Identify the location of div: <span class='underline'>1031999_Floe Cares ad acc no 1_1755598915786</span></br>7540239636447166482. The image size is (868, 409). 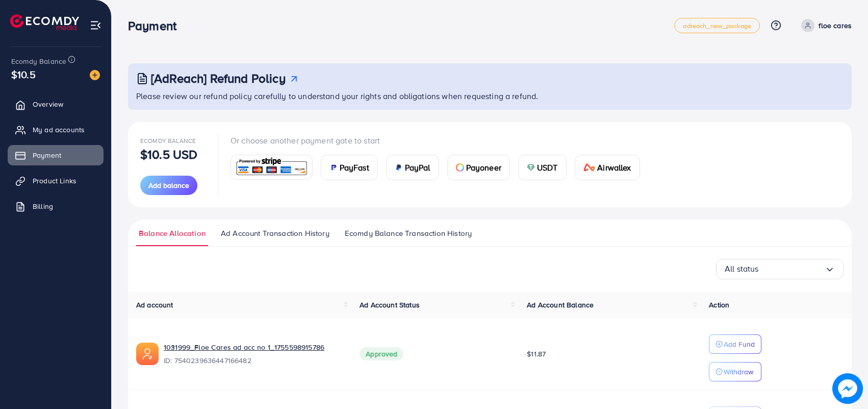
(254, 354).